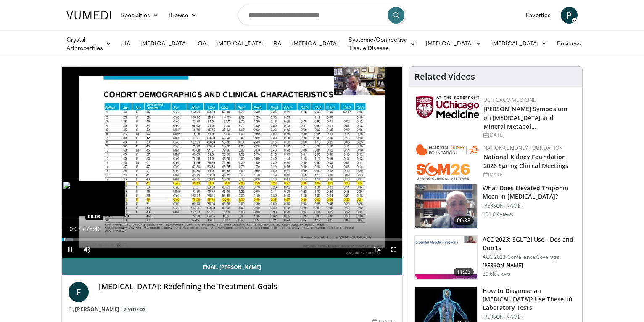 This screenshot has width=644, height=322. I want to click on span: P, so click(569, 15).